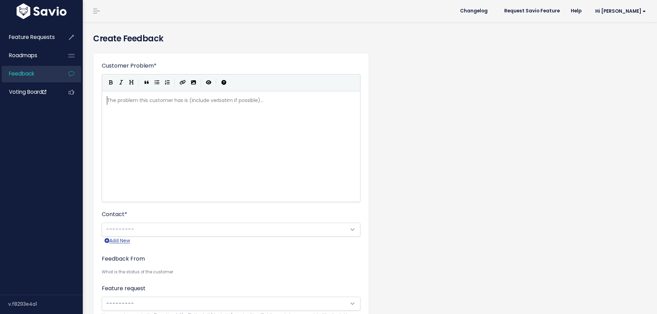  What do you see at coordinates (29, 74) in the screenshot?
I see `a: Feedback` at bounding box center [29, 74].